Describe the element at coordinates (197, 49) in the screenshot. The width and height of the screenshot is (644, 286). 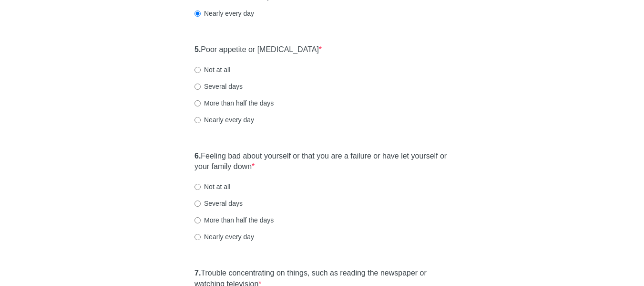
I see `strong: 5.` at that location.